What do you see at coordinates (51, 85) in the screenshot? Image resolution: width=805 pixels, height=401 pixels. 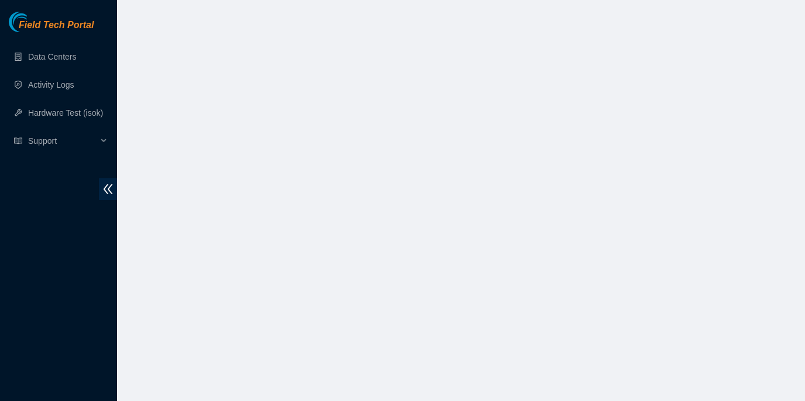 I see `a: Activity Logs` at bounding box center [51, 85].